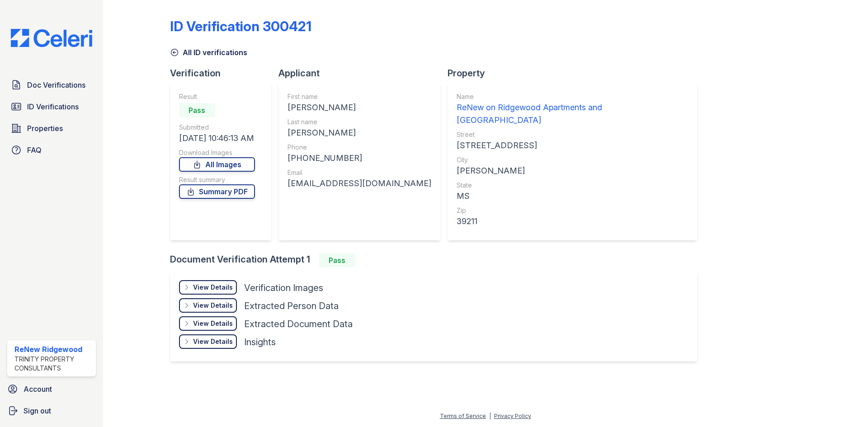 The height and width of the screenshot is (427, 868). What do you see at coordinates (360, 147) in the screenshot?
I see `div: Phone` at bounding box center [360, 147].